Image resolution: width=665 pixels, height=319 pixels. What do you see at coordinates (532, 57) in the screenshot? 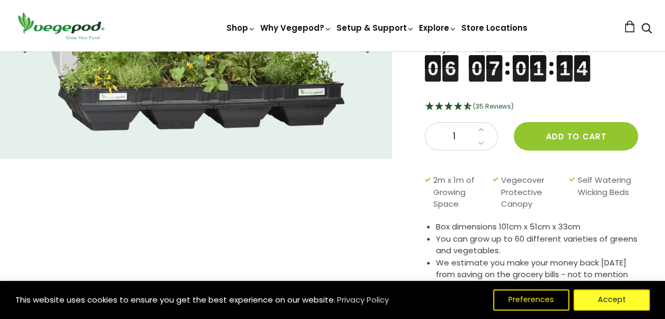
I see `div: Sale ends in` at bounding box center [532, 57].